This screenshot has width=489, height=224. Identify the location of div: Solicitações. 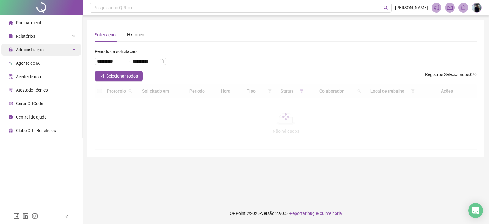
(106, 35).